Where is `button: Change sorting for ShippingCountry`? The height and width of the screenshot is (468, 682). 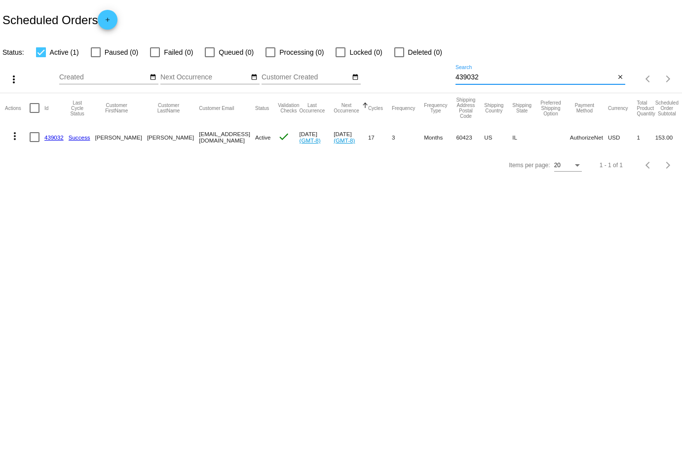 button: Change sorting for ShippingCountry is located at coordinates (493, 108).